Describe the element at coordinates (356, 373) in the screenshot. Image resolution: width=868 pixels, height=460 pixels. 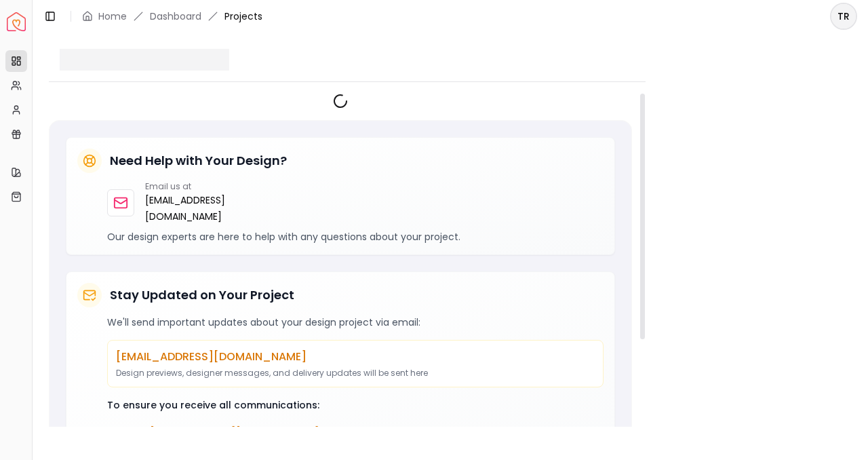
I see `p: Design previews, designer messages, and delivery updates will be sent here` at that location.